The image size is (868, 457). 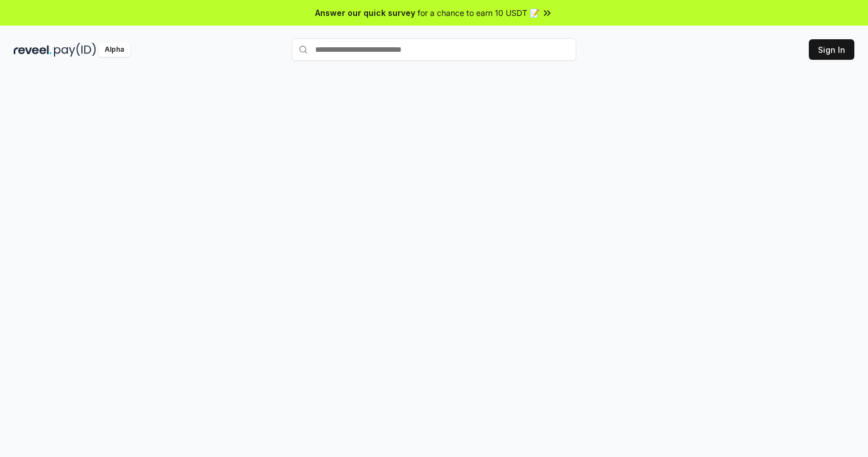 I want to click on img: reveel_dark, so click(x=33, y=50).